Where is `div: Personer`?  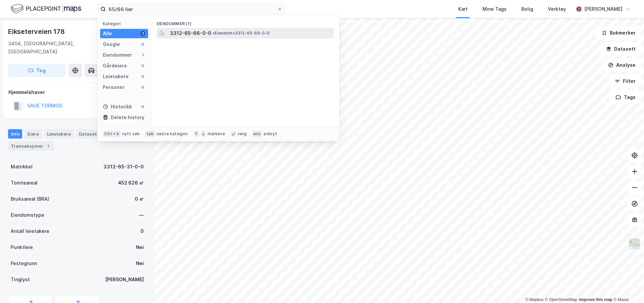 div: Personer is located at coordinates (113, 87).